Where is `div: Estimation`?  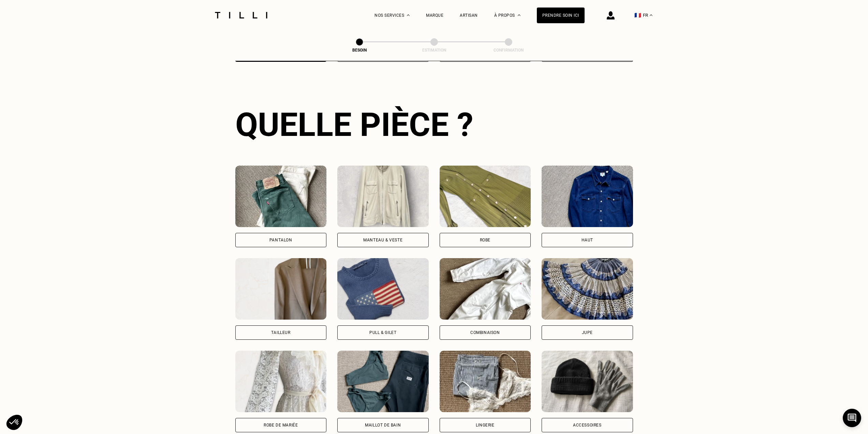
div: Estimation is located at coordinates (434, 50).